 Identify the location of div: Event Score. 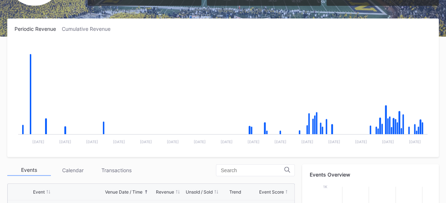
(271, 192).